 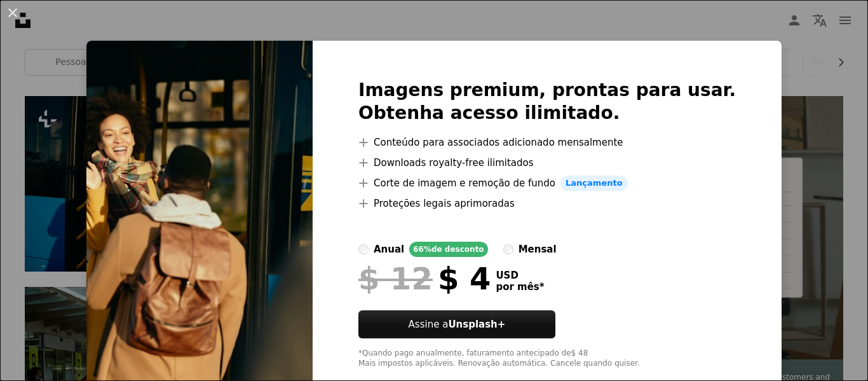 I want to click on span: por mês *, so click(x=520, y=287).